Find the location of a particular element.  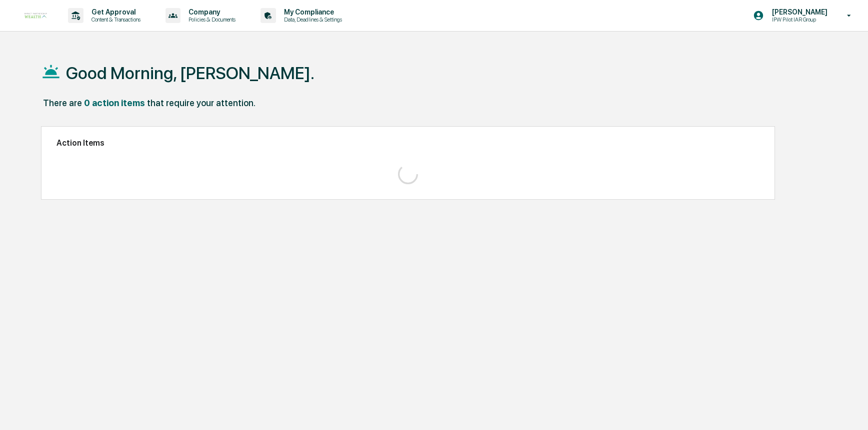

div: 0 action items is located at coordinates (114, 102).